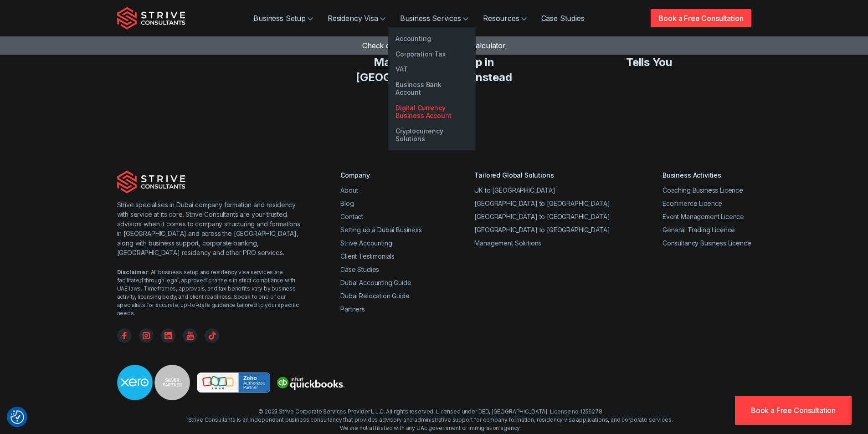 Image resolution: width=868 pixels, height=434 pixels. Describe the element at coordinates (375, 296) in the screenshot. I see `a: Dubai Relocation Guide` at that location.